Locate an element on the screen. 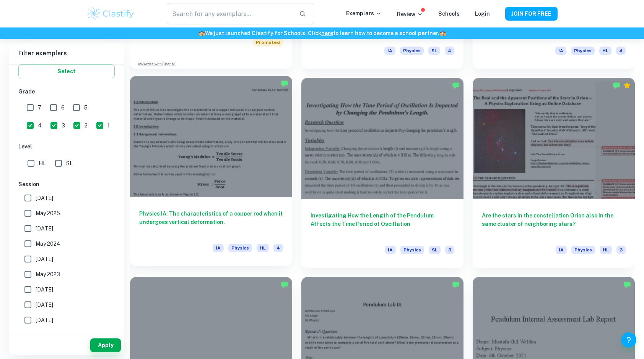 This screenshot has height=359, width=644. h6: Filter exemplars is located at coordinates (66, 54).